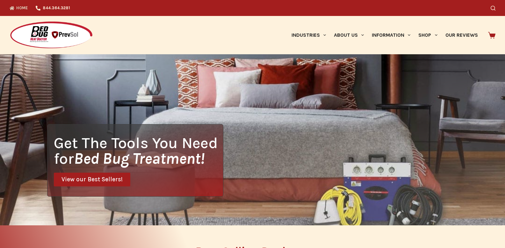 This screenshot has height=248, width=505. Describe the element at coordinates (391, 35) in the screenshot. I see `a: Information` at that location.